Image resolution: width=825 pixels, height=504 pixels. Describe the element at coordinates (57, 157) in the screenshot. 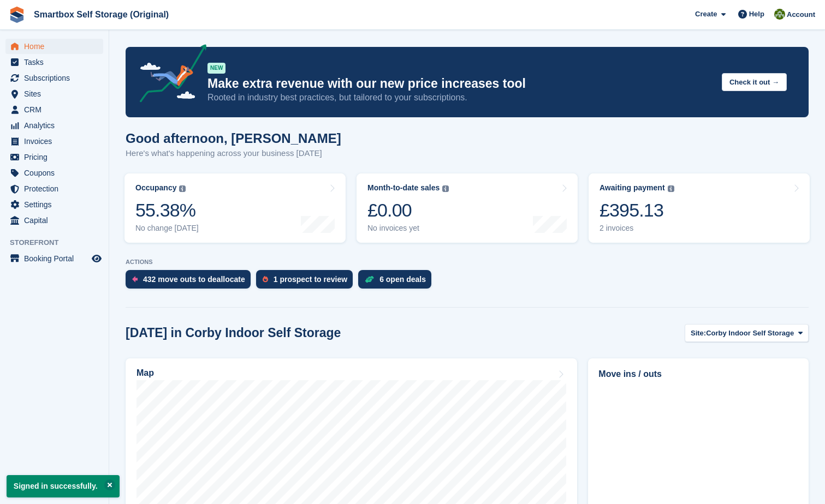

I see `span: Pricing` at that location.